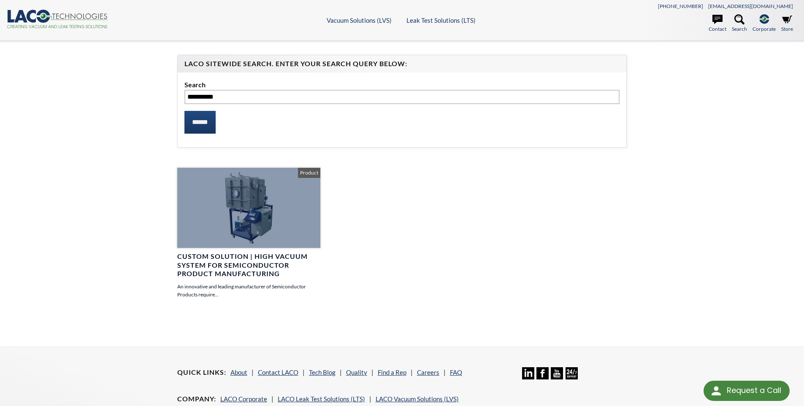  What do you see at coordinates (428, 373) in the screenshot?
I see `a: Careers` at bounding box center [428, 373].